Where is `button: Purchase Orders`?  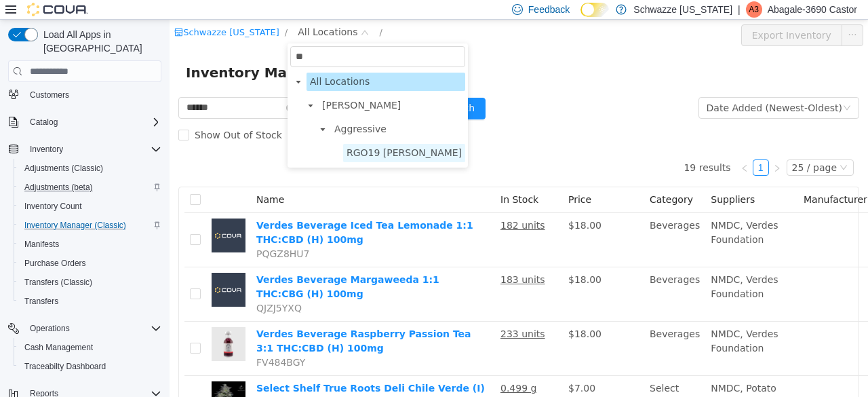 button: Purchase Orders is located at coordinates (90, 263).